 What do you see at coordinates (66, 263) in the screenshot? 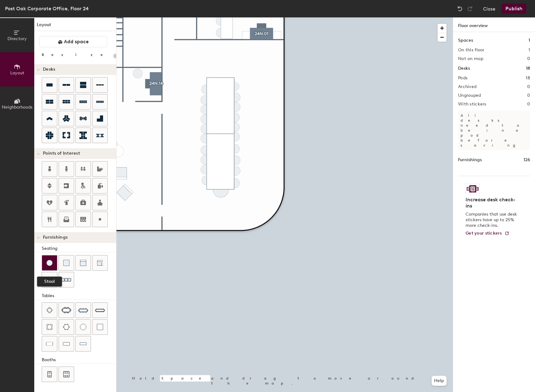
I see `img: Cushion` at bounding box center [66, 263].